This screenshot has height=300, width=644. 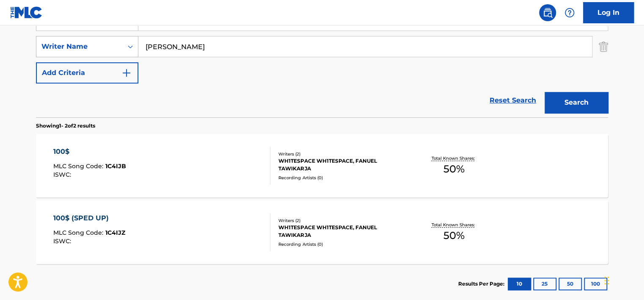 I want to click on p: Results Per Page:, so click(x=482, y=284).